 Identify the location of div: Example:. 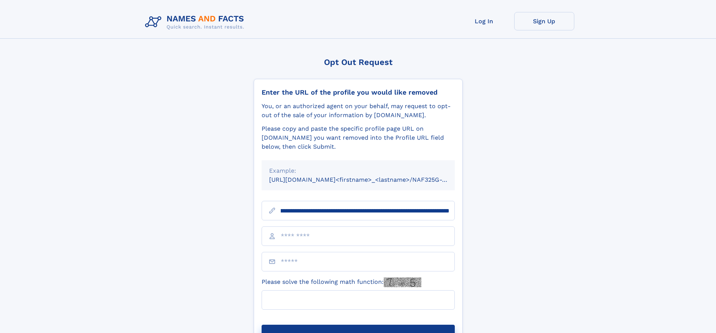
(358, 171).